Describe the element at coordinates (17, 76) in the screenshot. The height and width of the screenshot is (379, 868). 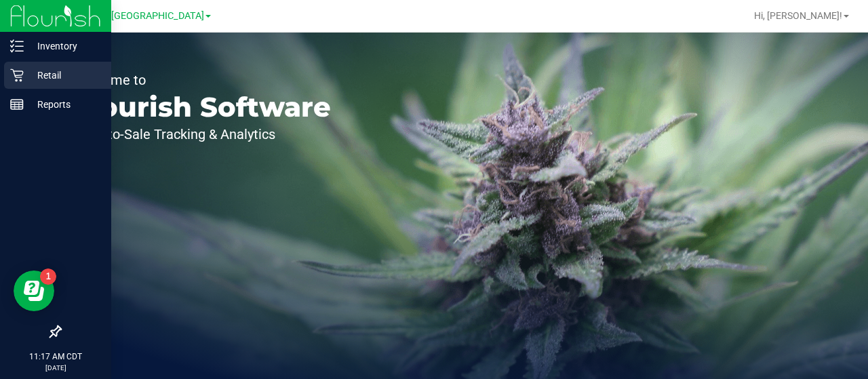
I see `inline-svg: Retail` at that location.